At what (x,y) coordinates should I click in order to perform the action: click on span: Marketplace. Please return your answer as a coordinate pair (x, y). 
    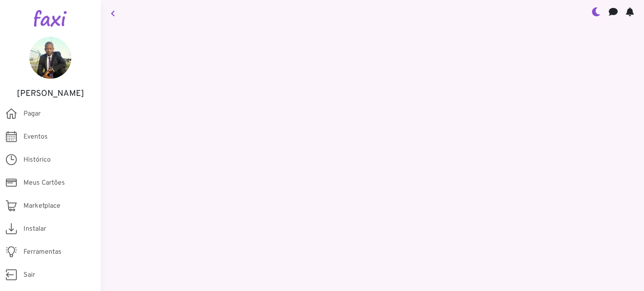
    Looking at the image, I should click on (42, 206).